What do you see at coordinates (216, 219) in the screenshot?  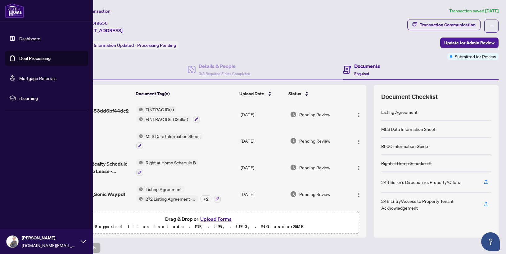 I see `button: Upload Forms` at bounding box center [216, 219].